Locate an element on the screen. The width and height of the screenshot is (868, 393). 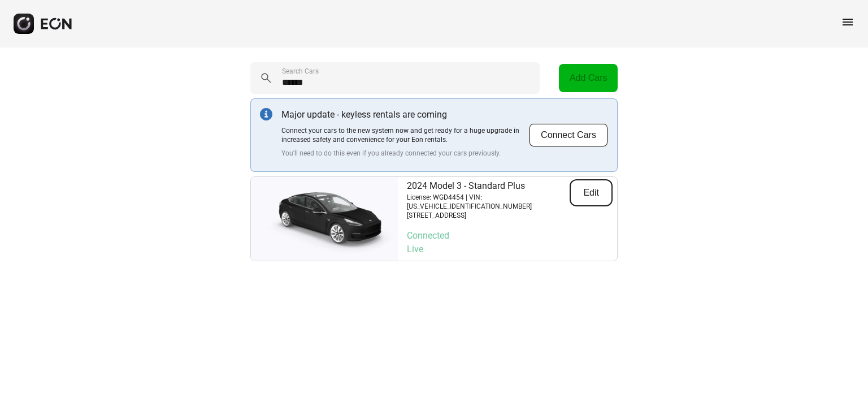
p: 2024 Model 3 - Standard Plus is located at coordinates (488, 186).